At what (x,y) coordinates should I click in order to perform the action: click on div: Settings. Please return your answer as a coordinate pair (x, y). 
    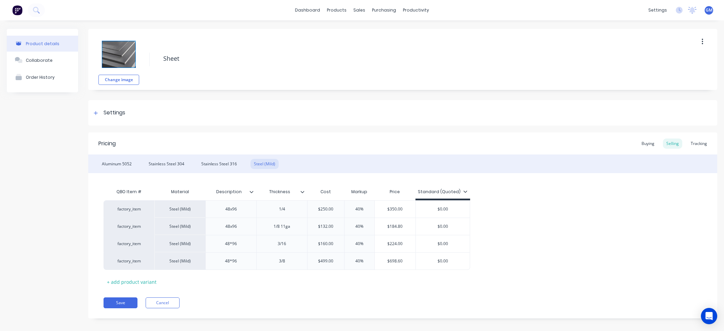
    Looking at the image, I should click on (114, 113).